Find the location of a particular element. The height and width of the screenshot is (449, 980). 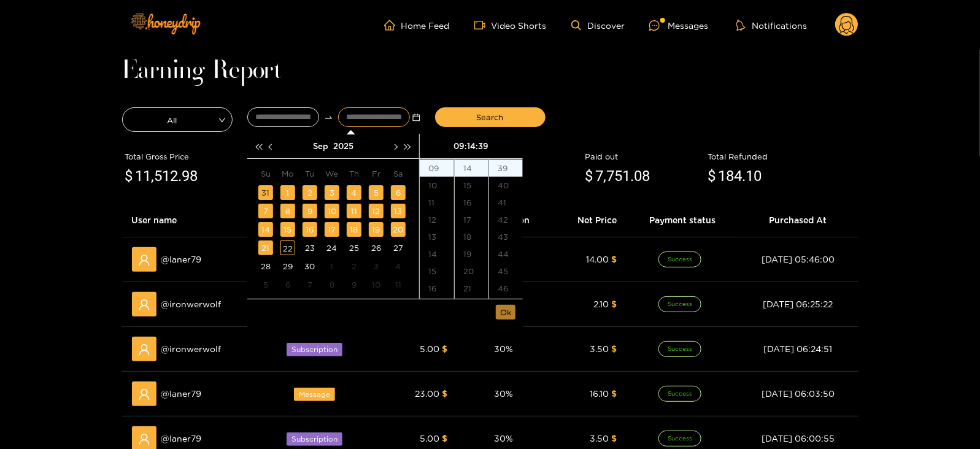

div: 43 is located at coordinates (506, 236).